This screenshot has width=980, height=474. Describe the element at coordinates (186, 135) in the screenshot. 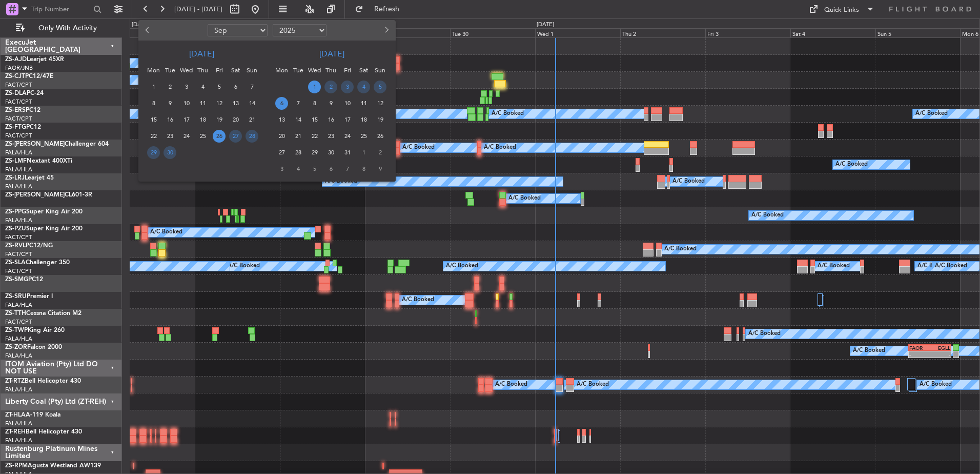

I see `div: 24-9-2025` at that location.